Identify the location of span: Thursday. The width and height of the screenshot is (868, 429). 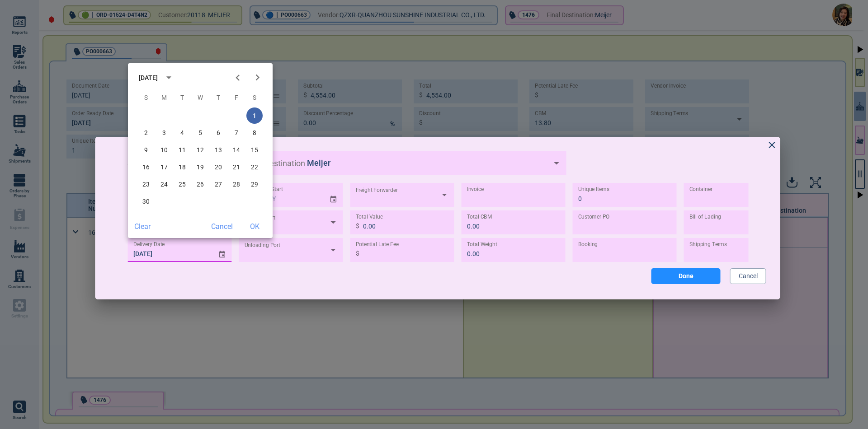
(219, 97).